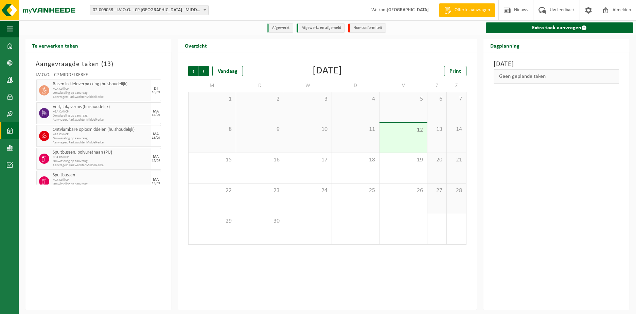 Image resolution: width=636 pixels, height=314 pixels. Describe the element at coordinates (403, 86) in the screenshot. I see `td: V` at that location.